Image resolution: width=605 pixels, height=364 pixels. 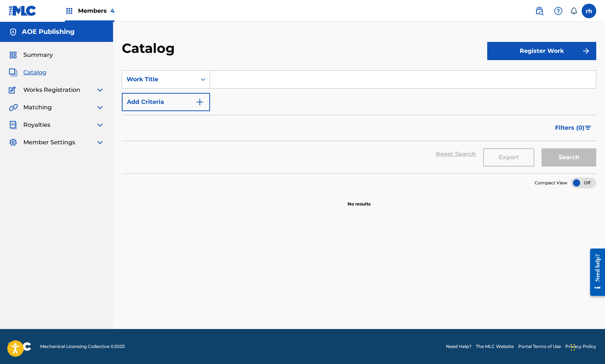 What do you see at coordinates (96, 11) in the screenshot?
I see `span: Members` at bounding box center [96, 11].